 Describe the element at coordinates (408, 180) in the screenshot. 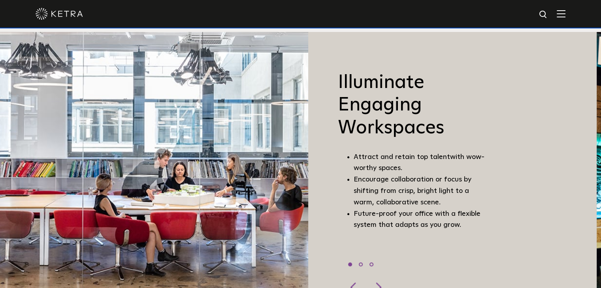

I see `span: Encourage collaboration or focus` at that location.